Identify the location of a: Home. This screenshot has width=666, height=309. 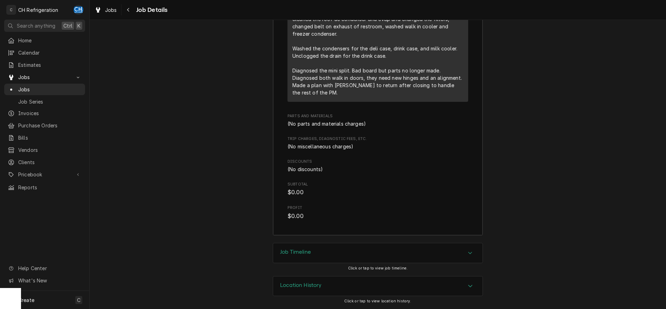
(44, 40).